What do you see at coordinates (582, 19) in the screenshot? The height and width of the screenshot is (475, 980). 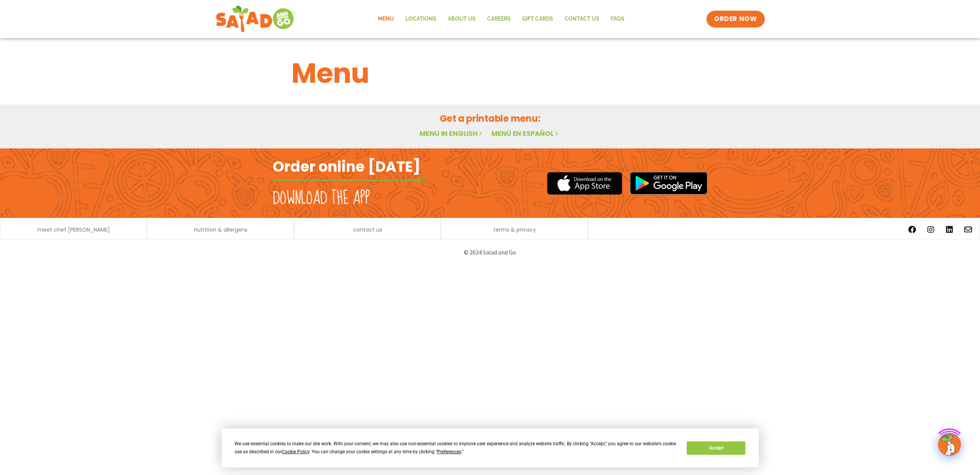 I see `a: Contact Us` at bounding box center [582, 19].